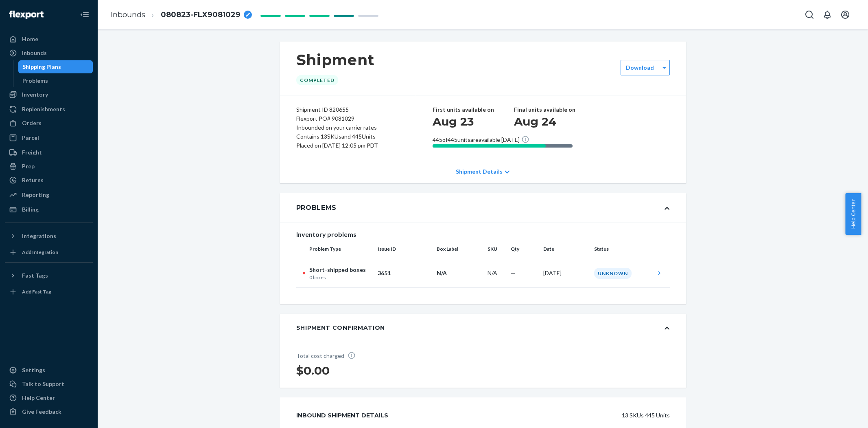  I want to click on button: Integrations, so click(49, 236).